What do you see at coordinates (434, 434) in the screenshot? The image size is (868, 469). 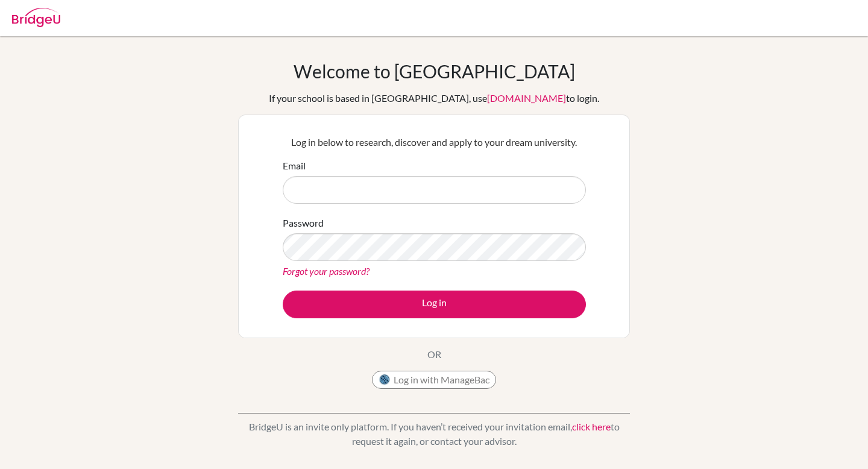 I see `p: BridgeU is an invite only platform. If you haven’t received your invitation email, to request it ...` at bounding box center [434, 434].